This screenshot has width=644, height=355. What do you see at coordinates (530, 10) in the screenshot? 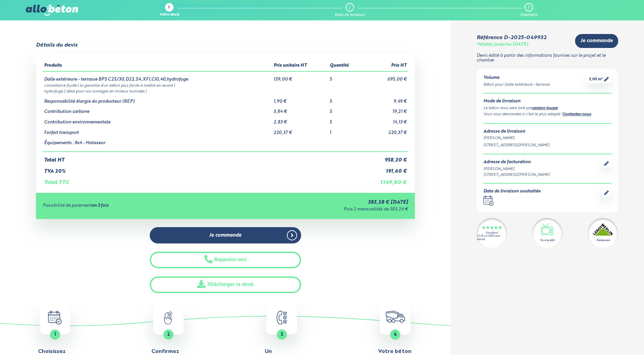
I see `a: 3 Paiement` at bounding box center [530, 10].